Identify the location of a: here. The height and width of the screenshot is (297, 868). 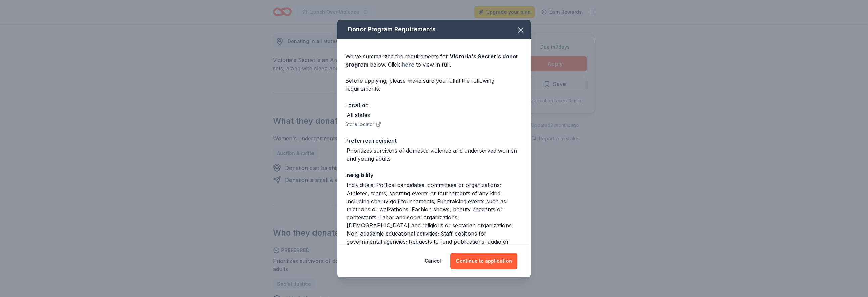
(408, 65).